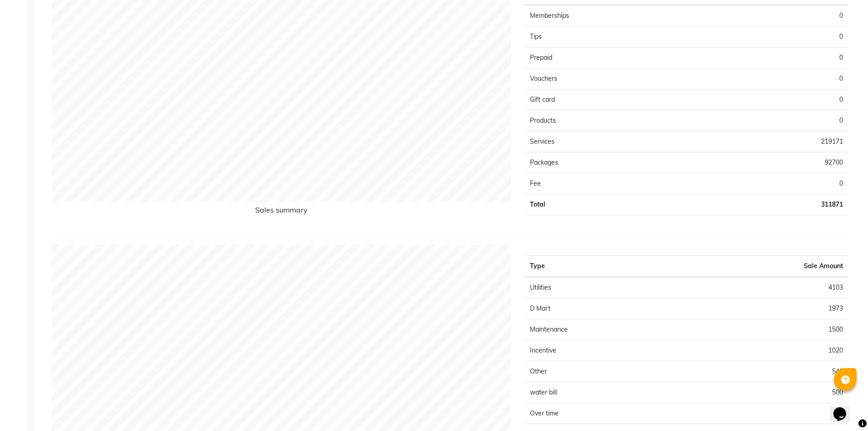 This screenshot has height=431, width=868. I want to click on td: Fee, so click(605, 184).